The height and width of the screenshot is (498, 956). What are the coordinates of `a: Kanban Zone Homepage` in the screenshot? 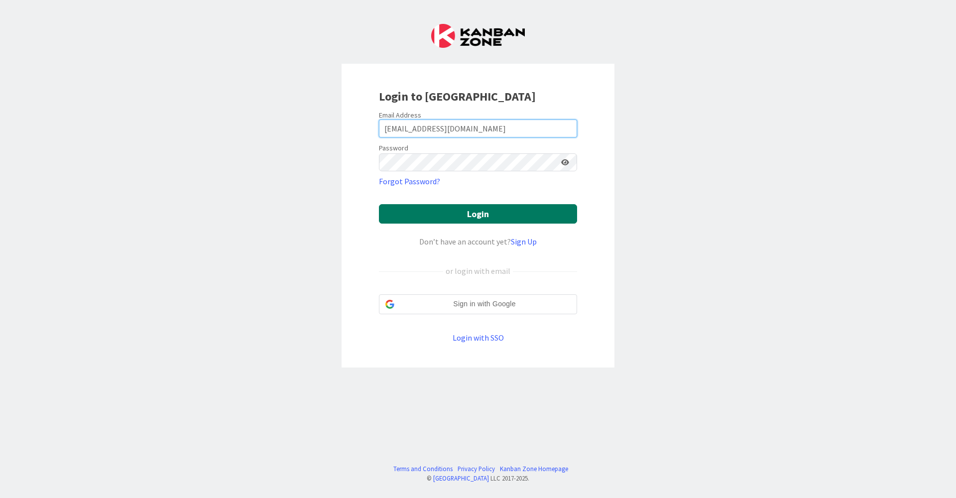 It's located at (534, 468).